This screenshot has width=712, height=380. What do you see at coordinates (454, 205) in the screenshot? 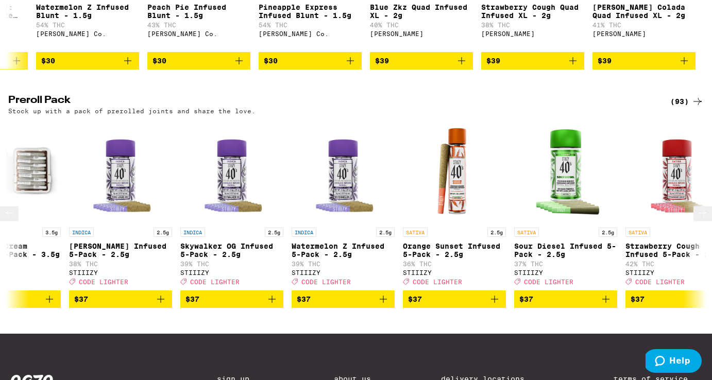
I see `a: Open page for Orange Sunset Infused 5-Pack - 2.5g from STIIIZY` at bounding box center [454, 205].